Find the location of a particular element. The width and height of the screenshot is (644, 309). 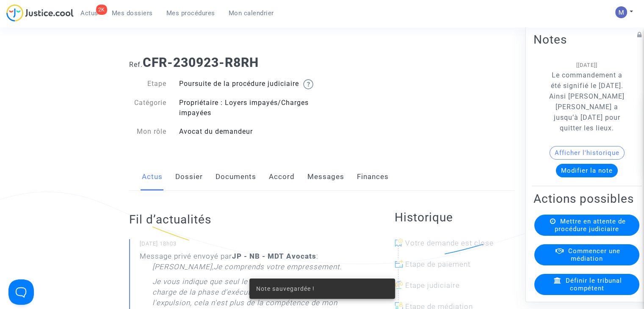

a: Accord is located at coordinates (281, 177).